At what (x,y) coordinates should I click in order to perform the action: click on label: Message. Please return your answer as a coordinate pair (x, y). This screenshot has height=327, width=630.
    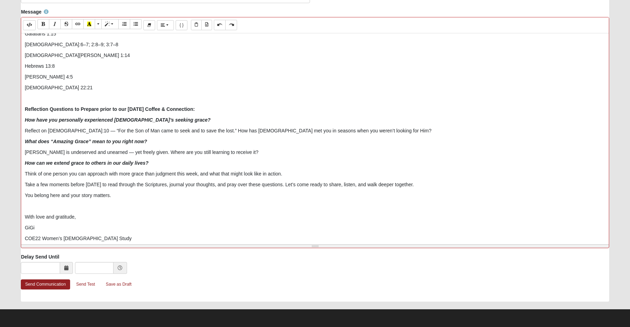
    Looking at the image, I should click on (34, 12).